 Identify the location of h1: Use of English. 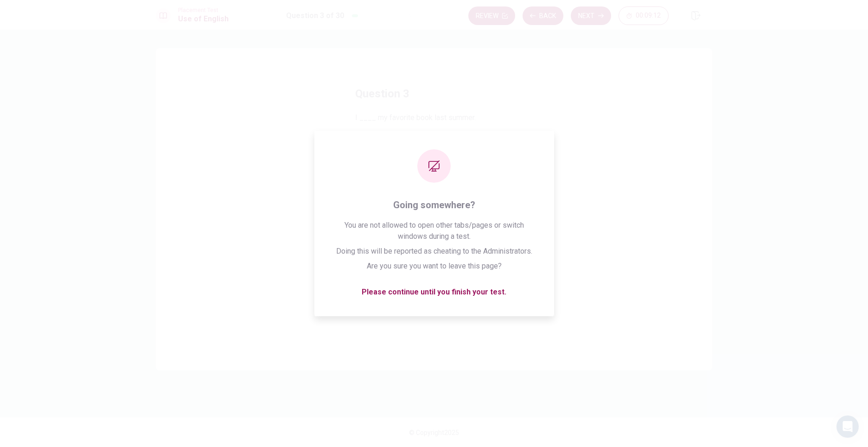
(203, 19).